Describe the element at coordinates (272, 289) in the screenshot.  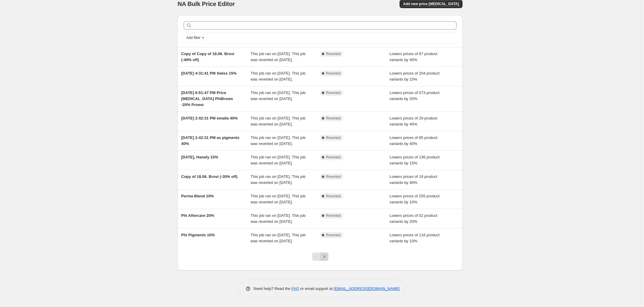
I see `span: Need help? Read the` at that location.